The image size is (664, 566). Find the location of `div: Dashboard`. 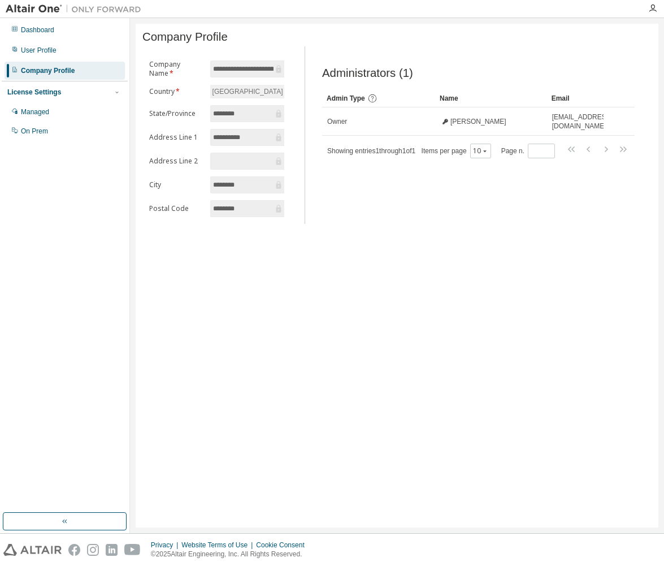

div: Dashboard is located at coordinates (37, 30).